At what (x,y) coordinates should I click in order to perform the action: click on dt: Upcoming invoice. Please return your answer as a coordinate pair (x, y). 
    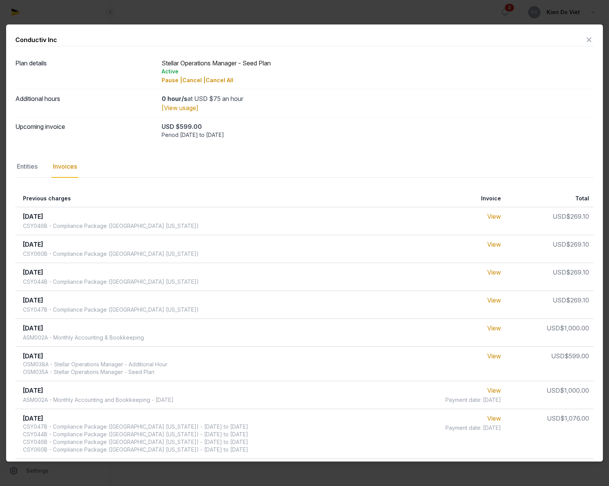
    Looking at the image, I should click on (85, 131).